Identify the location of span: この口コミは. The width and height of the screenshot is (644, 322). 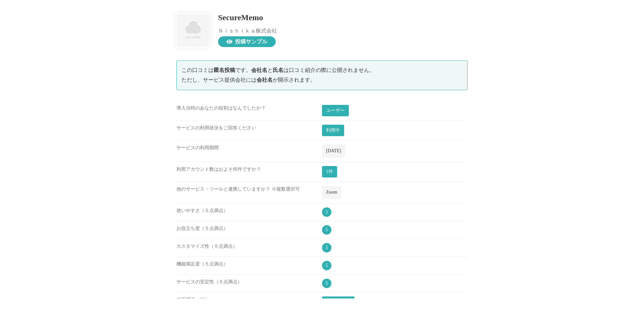
(198, 70).